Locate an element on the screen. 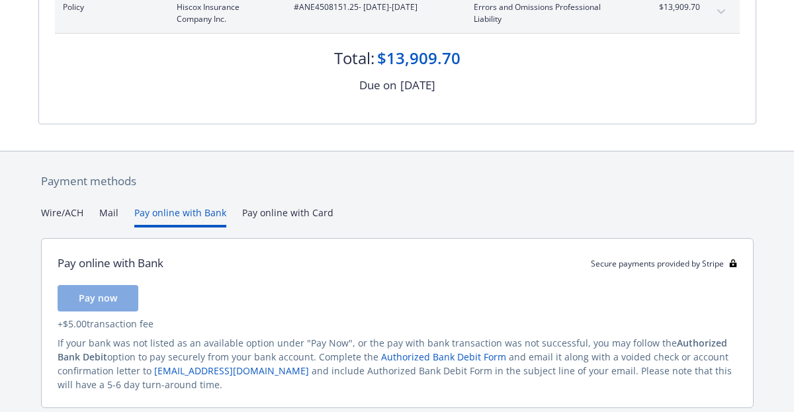 The width and height of the screenshot is (794, 412). span: Authorized Bank Debit is located at coordinates (393, 350).